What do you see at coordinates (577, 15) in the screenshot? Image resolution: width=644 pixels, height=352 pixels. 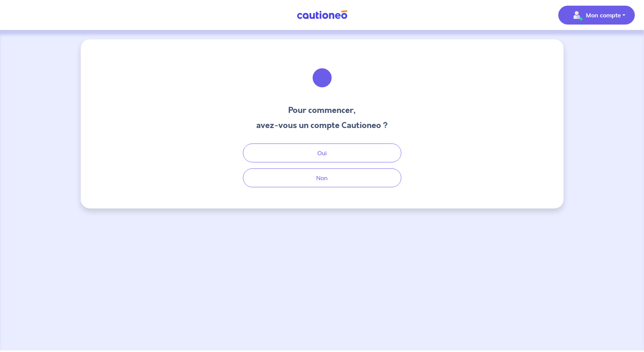 I see `img: illu_account_valid_menu.svg` at bounding box center [577, 15].